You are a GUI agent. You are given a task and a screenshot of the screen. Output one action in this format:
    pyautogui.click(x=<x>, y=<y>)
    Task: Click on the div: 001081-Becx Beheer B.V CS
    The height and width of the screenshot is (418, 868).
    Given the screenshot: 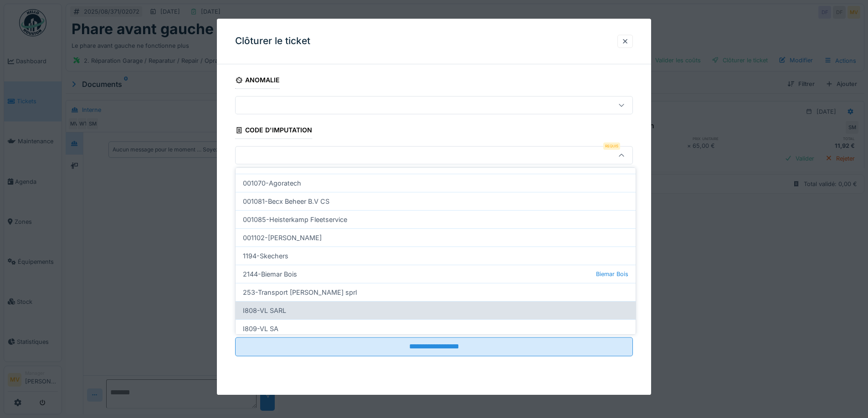 What is the action you would take?
    pyautogui.click(x=435, y=201)
    